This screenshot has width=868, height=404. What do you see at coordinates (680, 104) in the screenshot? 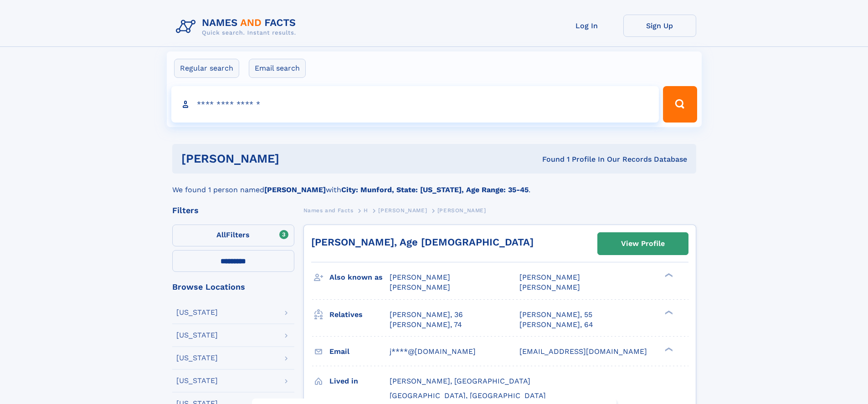
I see `button: Search Button` at bounding box center [680, 104].